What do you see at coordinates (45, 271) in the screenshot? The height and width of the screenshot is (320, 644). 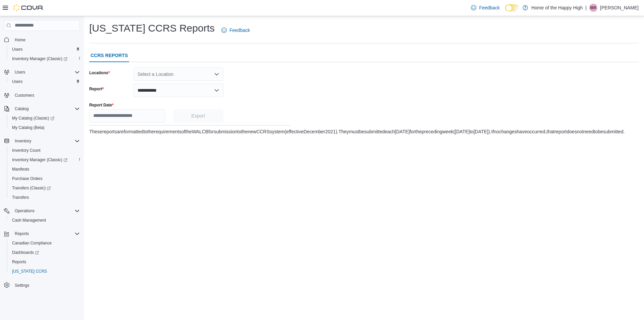 I see `span: Washington CCRS` at bounding box center [45, 271].